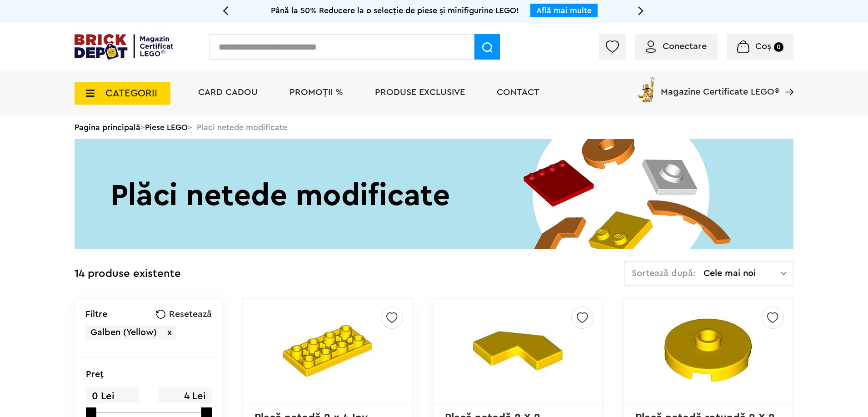  Describe the element at coordinates (395, 10) in the screenshot. I see `span: Până la 50% Reducere la o selecție de piese și minifigurine LEGO!` at that location.